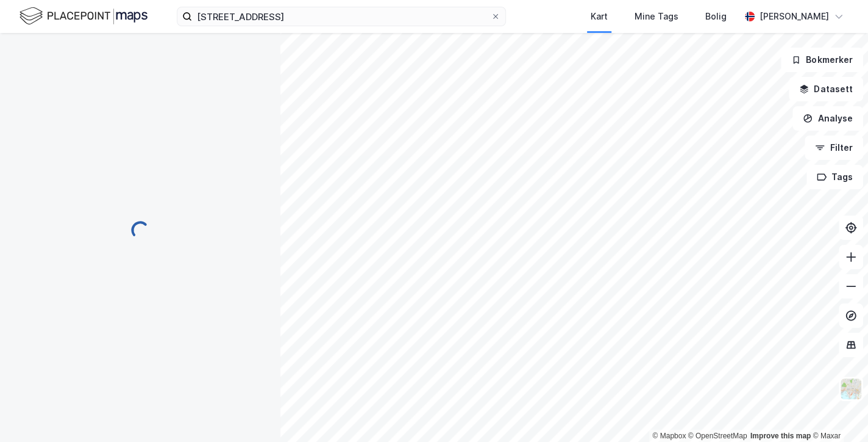 The width and height of the screenshot is (868, 442). What do you see at coordinates (140, 230) in the screenshot?
I see `img: spinner.a6d8c91a73a9ac5275cf975e30b51cfb.svg` at bounding box center [140, 230].